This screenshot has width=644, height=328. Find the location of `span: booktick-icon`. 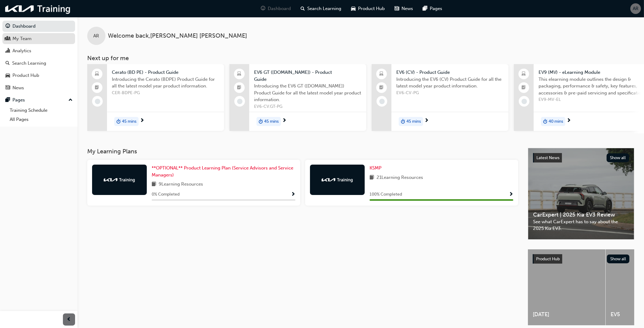

span: booktick-icon is located at coordinates (382, 88).